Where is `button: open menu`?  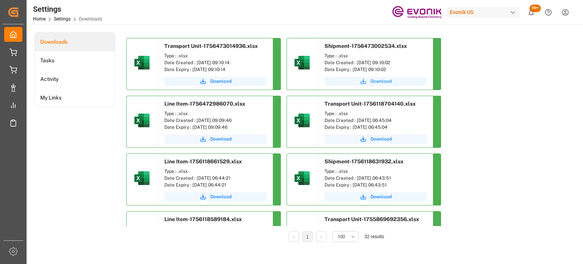 button: open menu is located at coordinates (345, 236).